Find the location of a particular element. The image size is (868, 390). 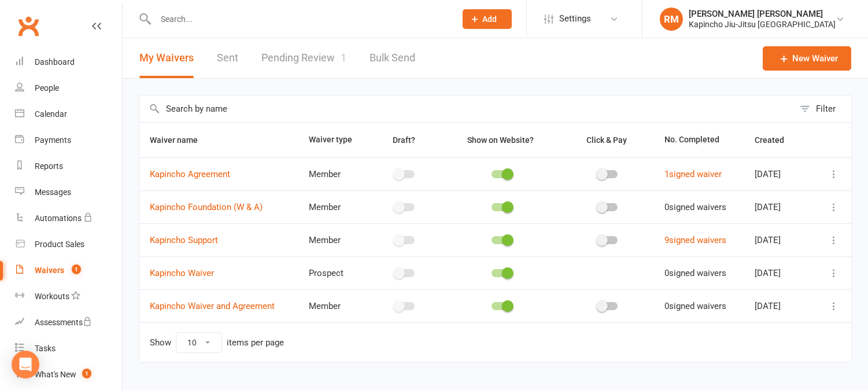

div: Filter is located at coordinates (826, 109).